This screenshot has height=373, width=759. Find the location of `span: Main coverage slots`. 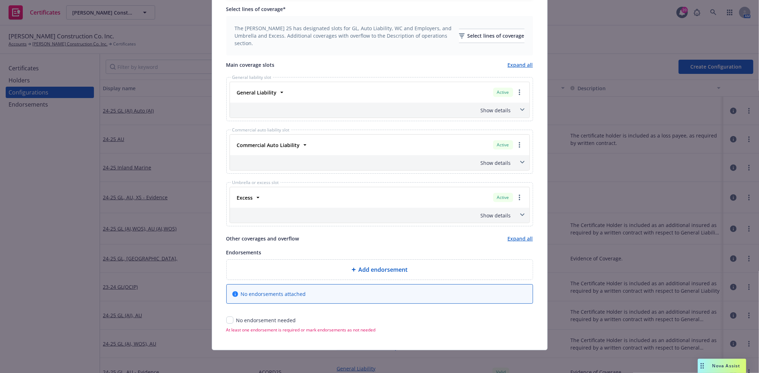

span: Main coverage slots is located at coordinates (250, 65).